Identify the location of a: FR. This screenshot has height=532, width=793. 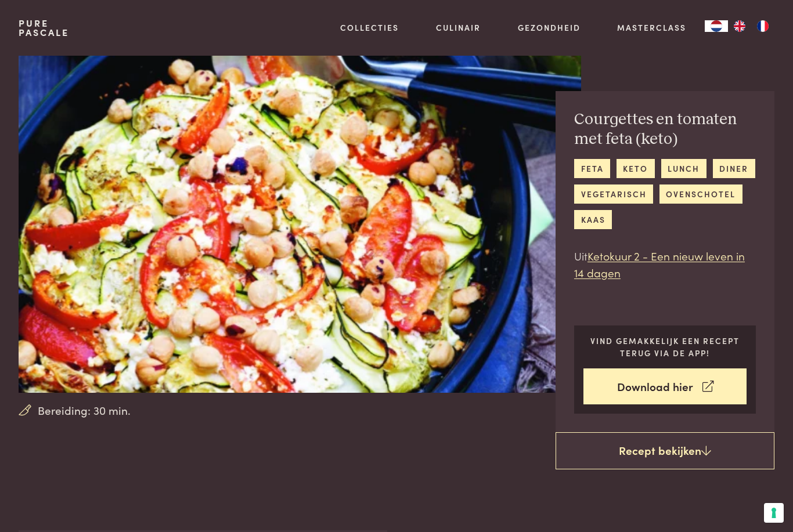
(762, 26).